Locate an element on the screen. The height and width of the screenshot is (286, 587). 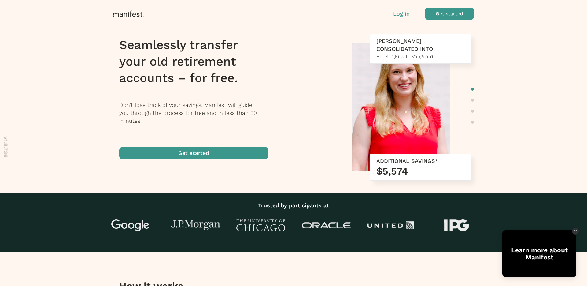
div: Tolstoy bubble widget is located at coordinates (539, 253).